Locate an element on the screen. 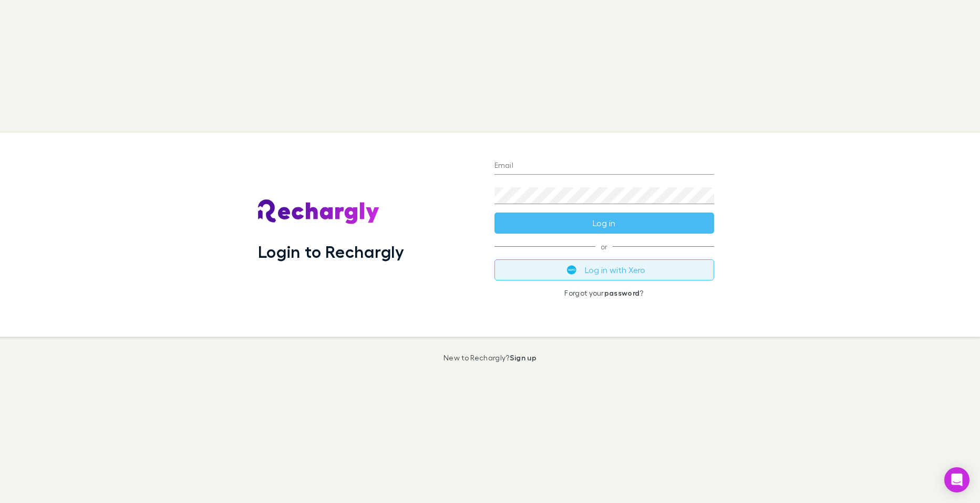 This screenshot has height=503, width=980. h1: Login to Rechargly is located at coordinates (331, 251).